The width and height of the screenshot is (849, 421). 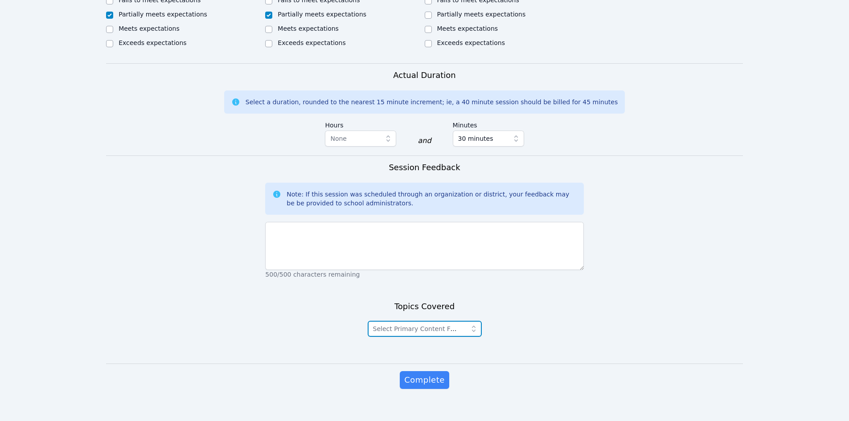 What do you see at coordinates (489, 124) in the screenshot?
I see `label: Minutes` at bounding box center [489, 124].